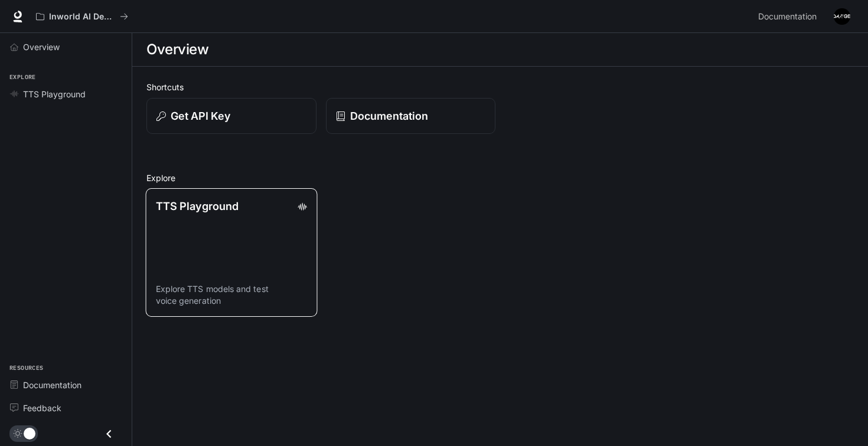 Image resolution: width=868 pixels, height=446 pixels. I want to click on button: Get API Key, so click(232, 116).